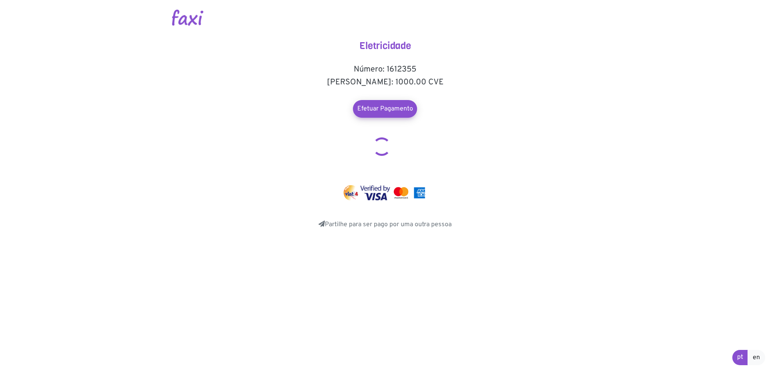 This screenshot has width=770, height=370. What do you see at coordinates (757, 357) in the screenshot?
I see `a: en` at bounding box center [757, 357].